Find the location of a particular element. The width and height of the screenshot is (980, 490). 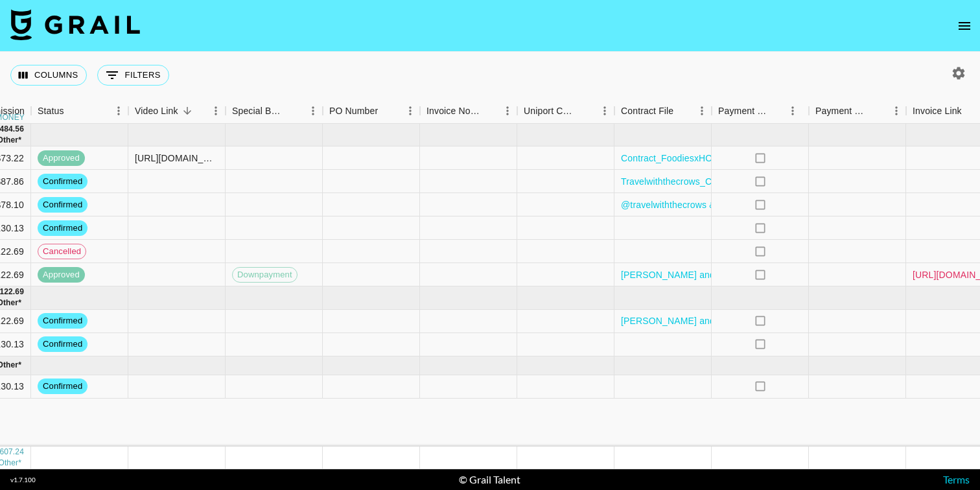

div: https://www.instagram.com/reel/DOLakDSCho3/?utm_source=ig_web_copy_link&igsh=OXRrdDl6Y2FzZTJh is located at coordinates (176, 158).